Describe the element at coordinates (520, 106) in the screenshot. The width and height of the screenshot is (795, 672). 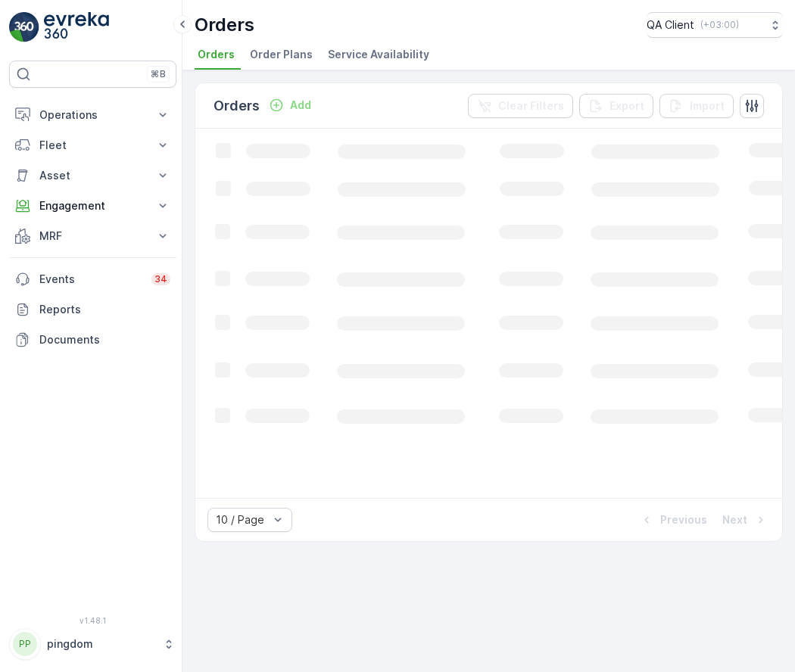
I see `button: Clear Filters` at that location.